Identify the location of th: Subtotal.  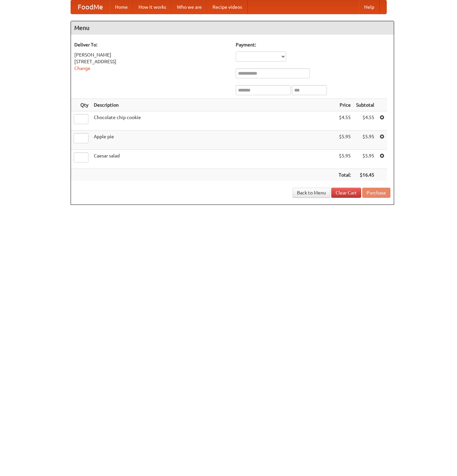
(365, 105).